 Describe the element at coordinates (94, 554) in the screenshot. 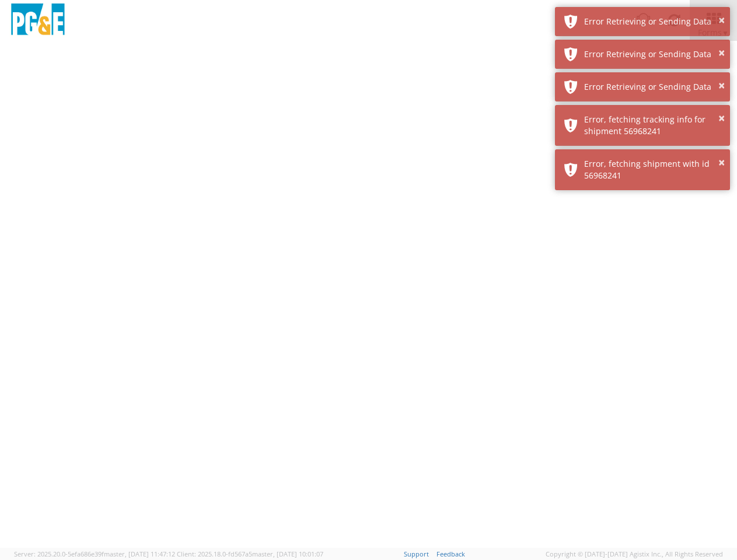

I see `span: Server: 2025.20.0-5efa686e39f` at that location.